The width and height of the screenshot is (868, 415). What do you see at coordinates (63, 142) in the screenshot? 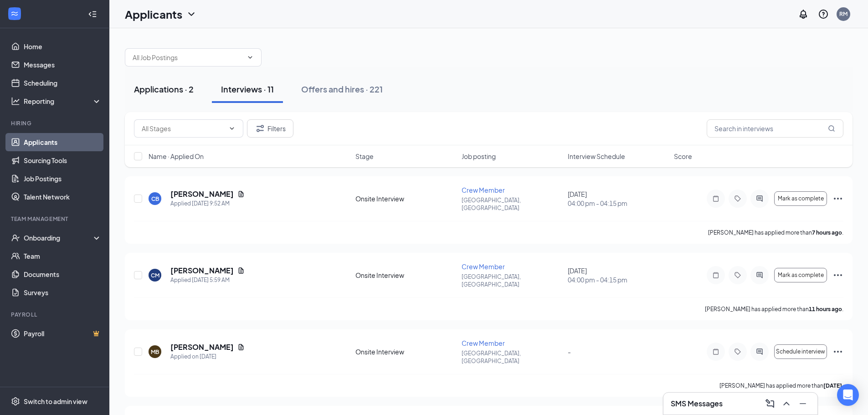
I see `a: Applicants` at bounding box center [63, 142].